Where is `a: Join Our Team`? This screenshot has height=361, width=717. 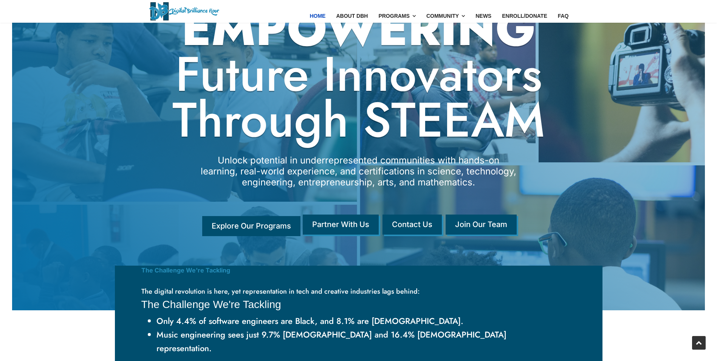 a: Join Our Team is located at coordinates (481, 224).